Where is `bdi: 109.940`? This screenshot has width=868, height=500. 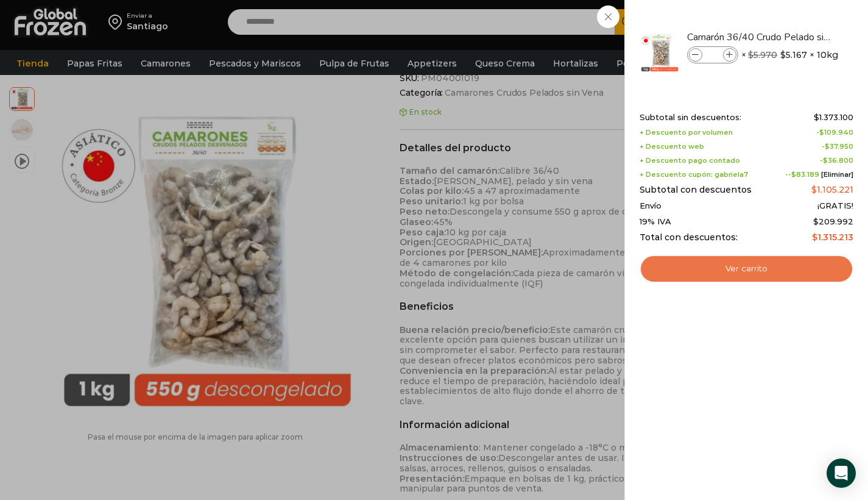
bdi: 109.940 is located at coordinates (836, 132).